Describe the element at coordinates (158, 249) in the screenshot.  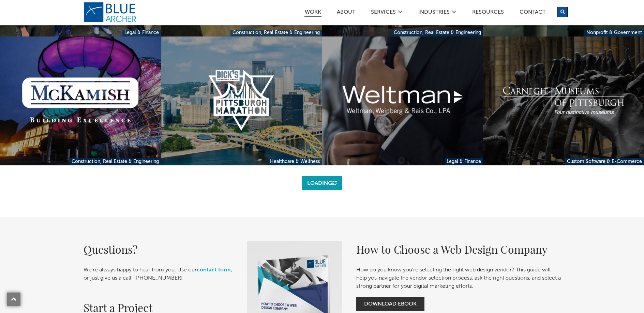
I see `h2: Questions?` at that location.